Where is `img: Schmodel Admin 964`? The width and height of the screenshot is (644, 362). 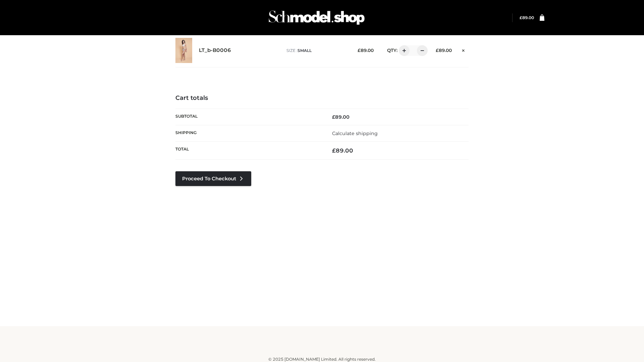 img: Schmodel Admin 964 is located at coordinates (316, 17).